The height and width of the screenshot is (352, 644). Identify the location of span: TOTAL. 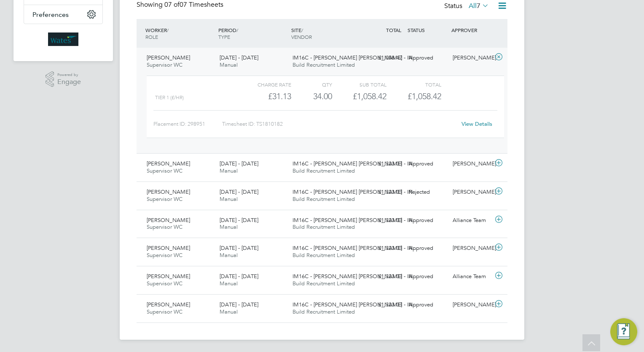
(394, 30).